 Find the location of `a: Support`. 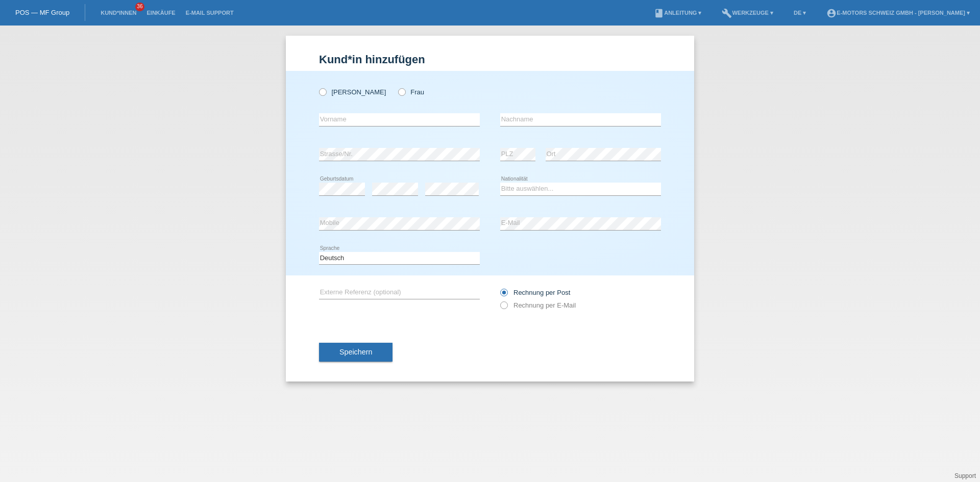

a: Support is located at coordinates (966, 476).